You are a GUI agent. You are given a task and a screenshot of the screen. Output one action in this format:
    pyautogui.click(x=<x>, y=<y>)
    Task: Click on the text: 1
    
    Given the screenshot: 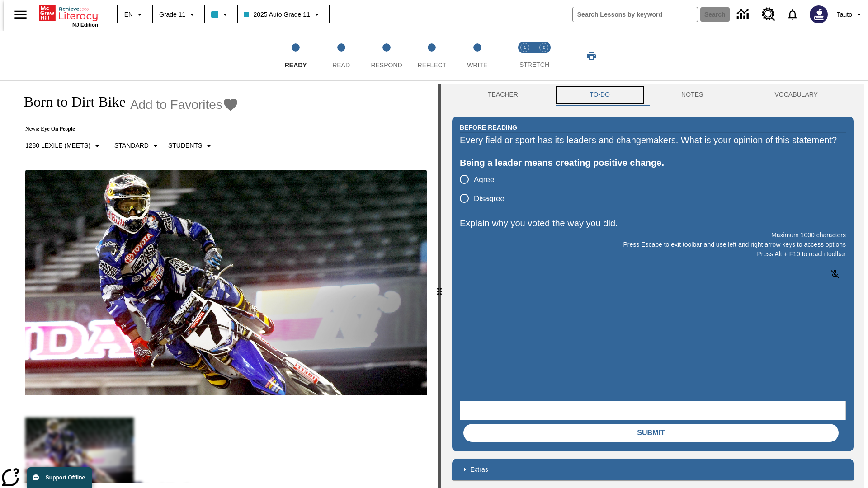 What is the action you would take?
    pyautogui.click(x=524, y=48)
    